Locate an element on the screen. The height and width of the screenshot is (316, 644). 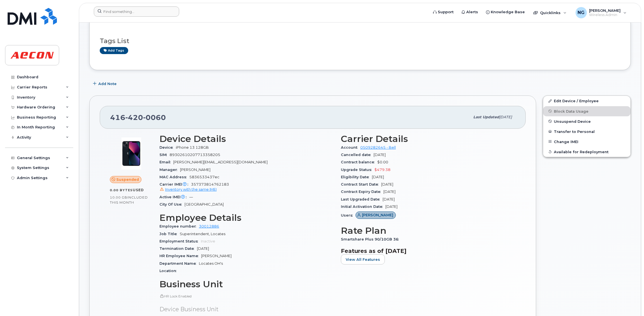
span: 357373814762183 is located at coordinates (247, 187).